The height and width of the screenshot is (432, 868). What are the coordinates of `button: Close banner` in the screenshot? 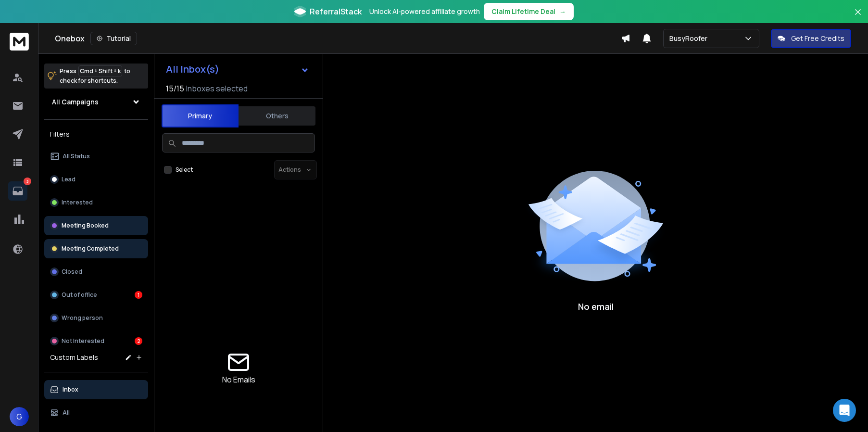 It's located at (858, 17).